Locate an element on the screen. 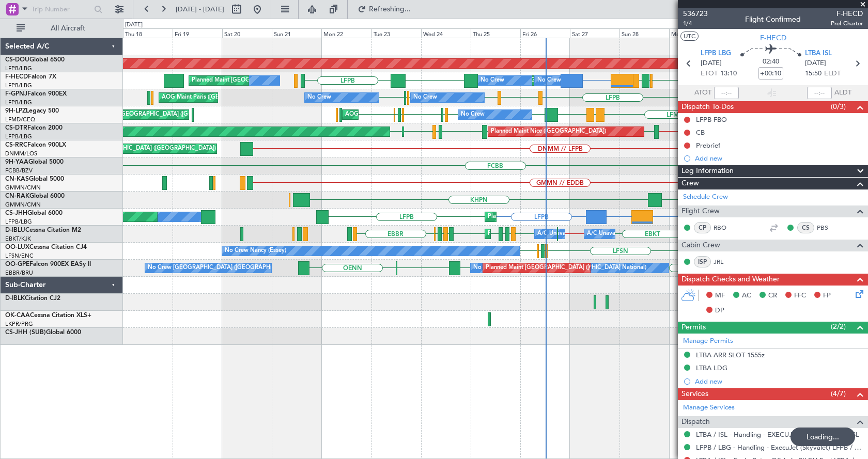  span: Crew is located at coordinates (690, 183).